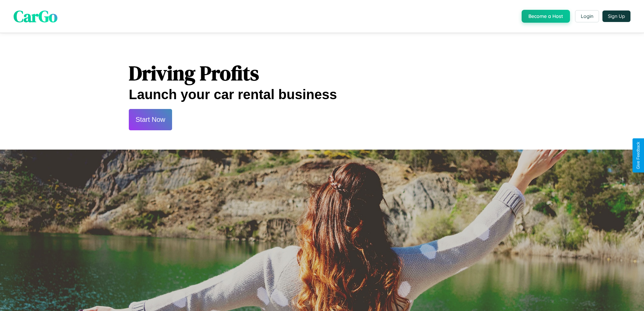  What do you see at coordinates (322, 95) in the screenshot?
I see `h2: Launch your car rental business` at bounding box center [322, 95].